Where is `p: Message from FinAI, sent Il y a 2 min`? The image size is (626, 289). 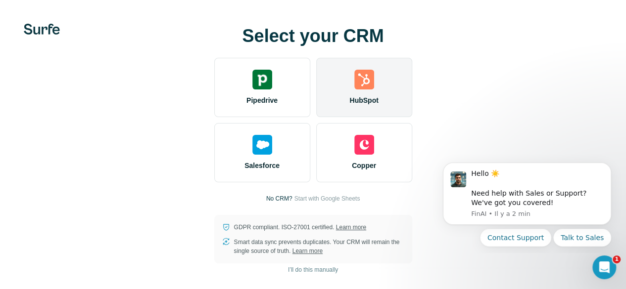 p: Message from FinAI, sent Il y a 2 min is located at coordinates (109, 59).